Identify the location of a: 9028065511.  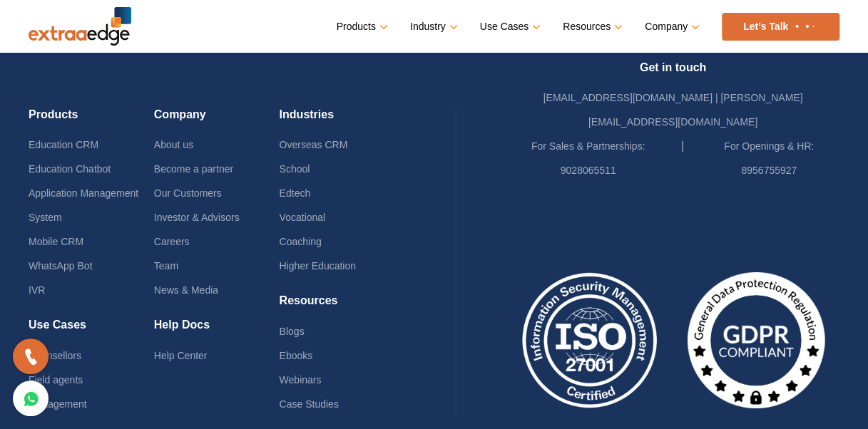
(588, 171).